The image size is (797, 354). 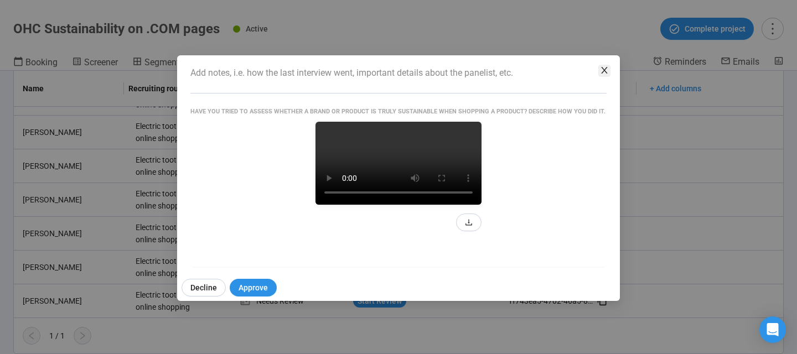 What do you see at coordinates (469, 222) in the screenshot?
I see `button: download` at bounding box center [469, 222].